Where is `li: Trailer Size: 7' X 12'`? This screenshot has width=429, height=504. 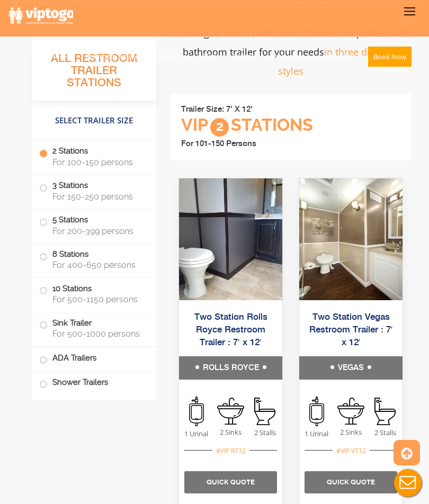
li: Trailer Size: 7' X 12' is located at coordinates (291, 110).